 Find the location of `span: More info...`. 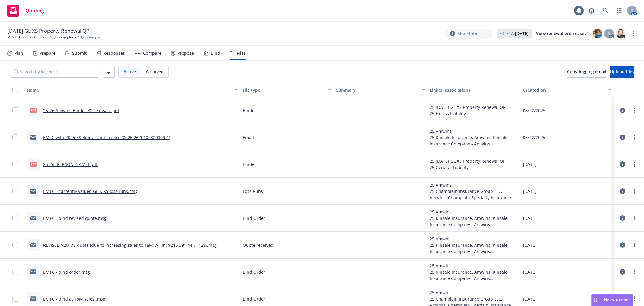

span: More info... is located at coordinates (469, 34).